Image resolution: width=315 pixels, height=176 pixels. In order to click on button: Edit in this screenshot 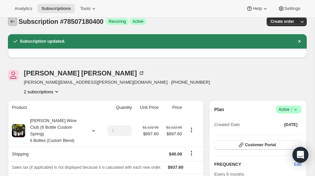, I will do `click(298, 165)`.